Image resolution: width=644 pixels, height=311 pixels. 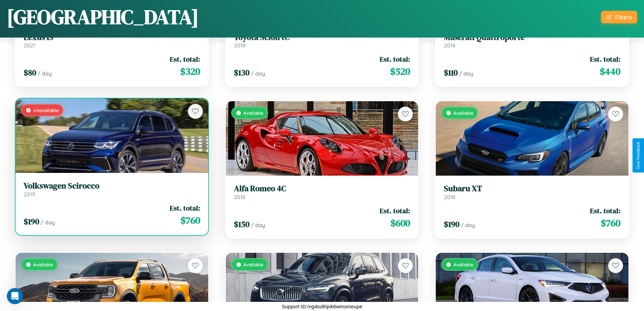 I want to click on a: Toyota Scion tC2019, so click(x=322, y=41).